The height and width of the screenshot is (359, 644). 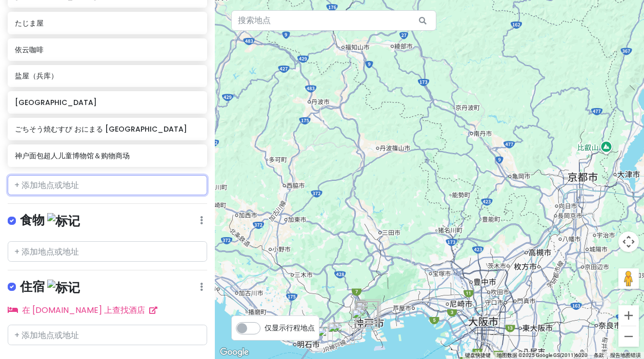 I want to click on div: 须磨, so click(x=339, y=334).